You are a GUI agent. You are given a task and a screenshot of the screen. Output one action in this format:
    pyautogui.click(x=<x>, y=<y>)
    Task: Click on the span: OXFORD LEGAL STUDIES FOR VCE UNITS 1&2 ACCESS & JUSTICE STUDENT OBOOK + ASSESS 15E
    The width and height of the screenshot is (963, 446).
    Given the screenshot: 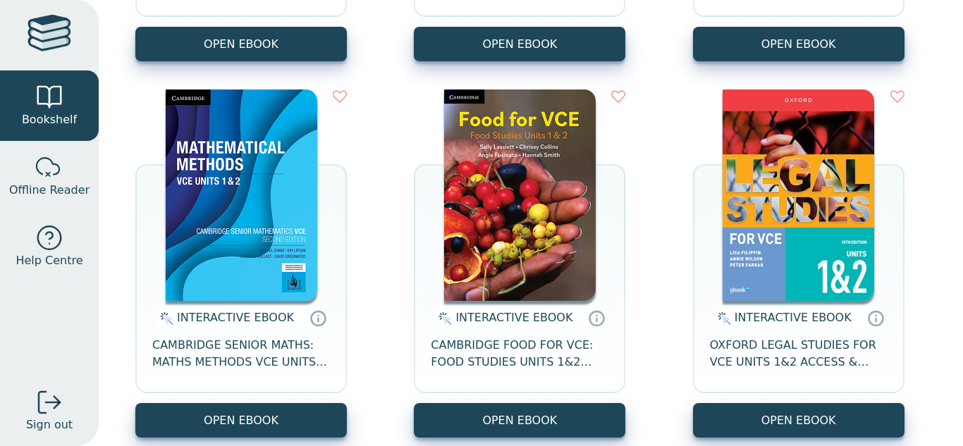 What is the action you would take?
    pyautogui.click(x=798, y=354)
    